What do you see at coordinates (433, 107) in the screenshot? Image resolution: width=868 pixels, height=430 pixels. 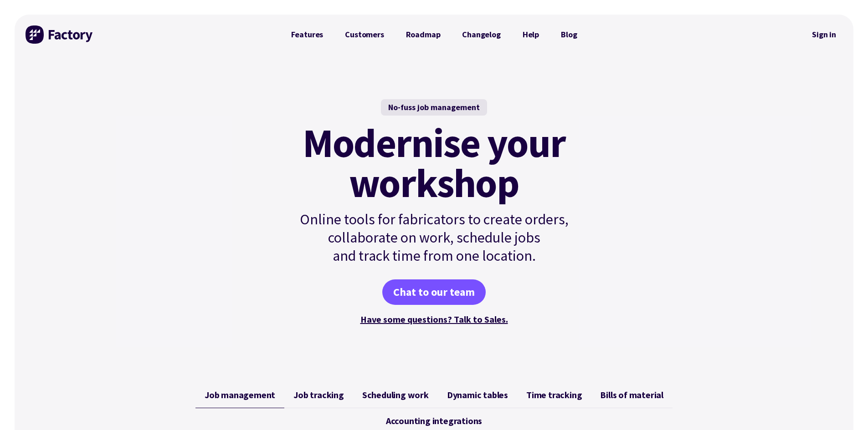 I see `div: No-fuss job management` at bounding box center [433, 107].